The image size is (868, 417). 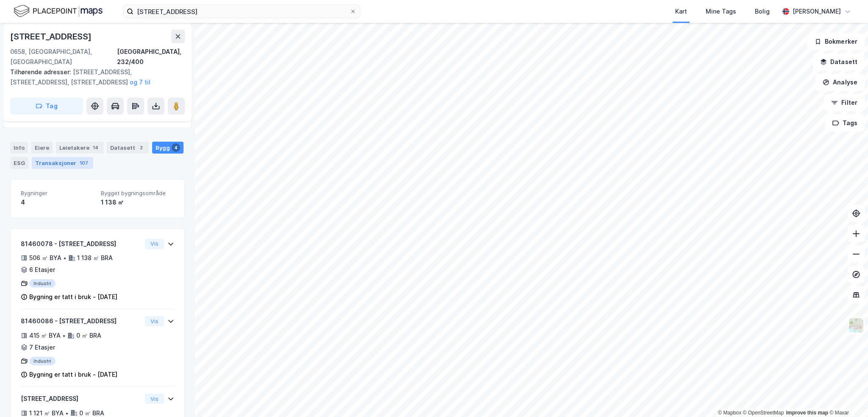 What do you see at coordinates (19, 163) in the screenshot?
I see `div: ESG` at bounding box center [19, 163].